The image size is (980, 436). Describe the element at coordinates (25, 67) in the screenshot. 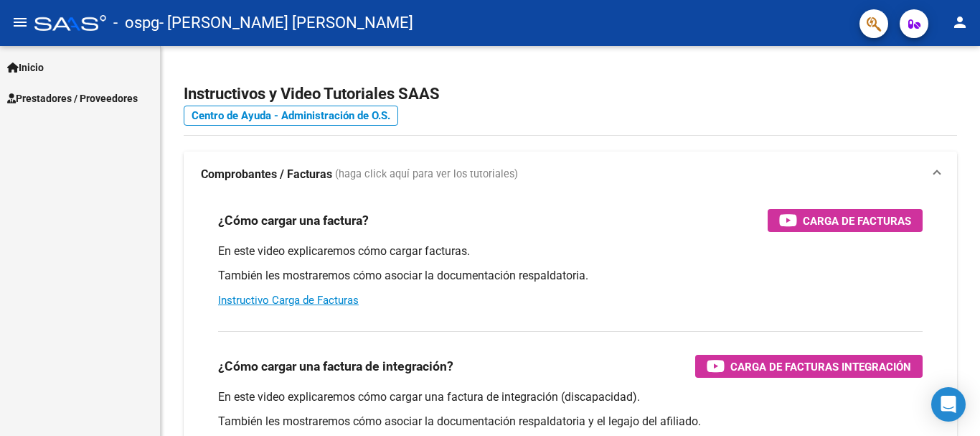

I see `span: Inicio` at that location.